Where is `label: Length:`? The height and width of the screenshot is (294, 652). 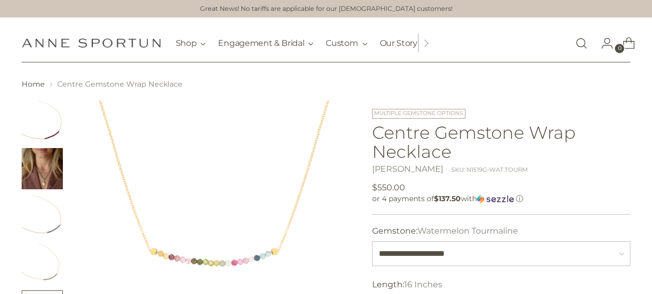 label: Length: is located at coordinates (407, 285).